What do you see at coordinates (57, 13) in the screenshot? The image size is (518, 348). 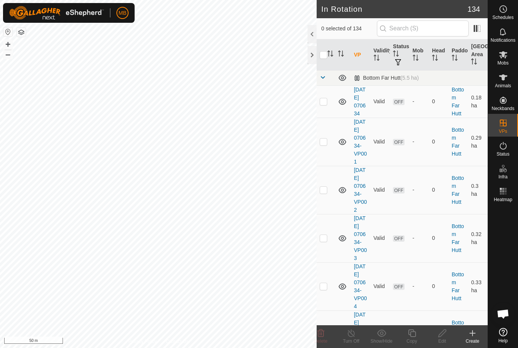 I see `img: Gallagher Logo` at bounding box center [57, 13].